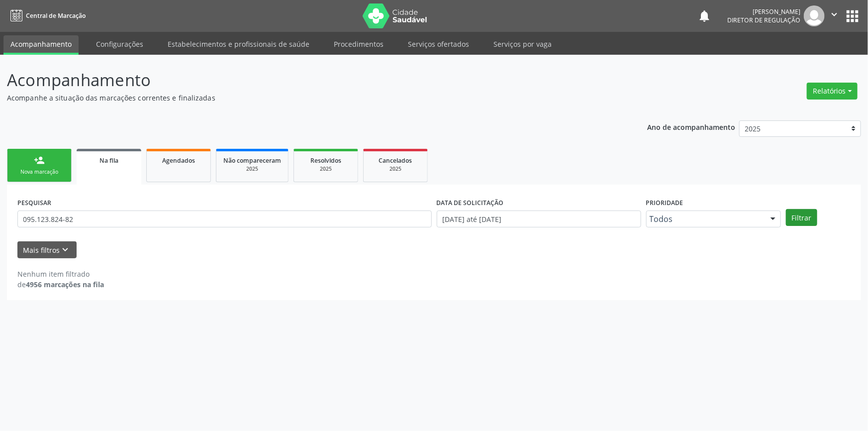  What do you see at coordinates (40, 160) in the screenshot?
I see `div: person_add` at bounding box center [40, 160].